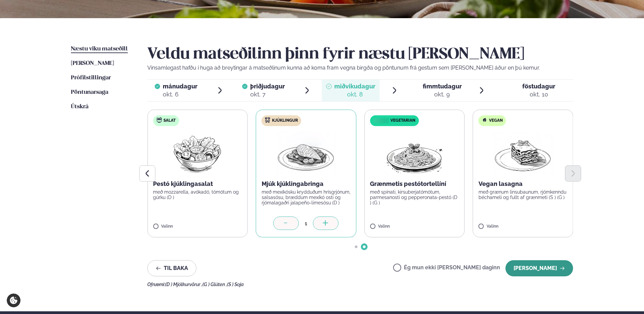 The height and width of the screenshot is (314, 644). I want to click on span: (D ) Mjólkurvörur ,, so click(184, 285).